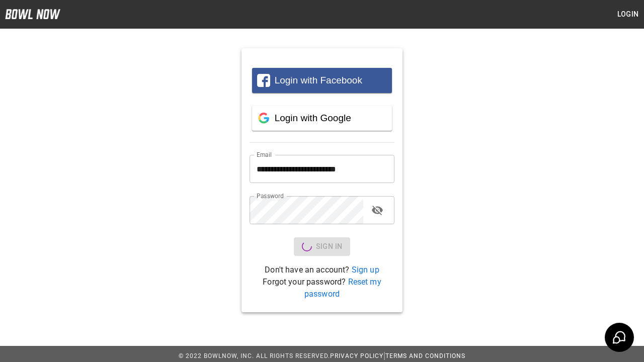 The width and height of the screenshot is (644, 362). Describe the element at coordinates (425, 356) in the screenshot. I see `a: Terms and Conditions` at that location.